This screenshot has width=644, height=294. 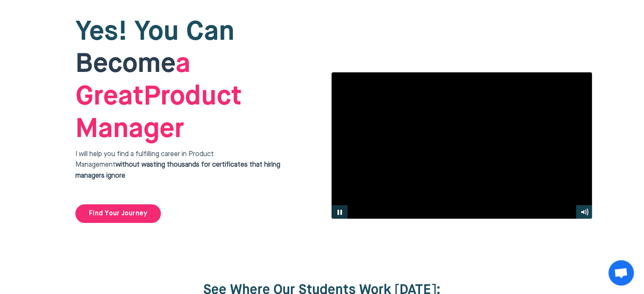 What do you see at coordinates (159, 97) in the screenshot?
I see `span: Product Manager` at bounding box center [159, 97].